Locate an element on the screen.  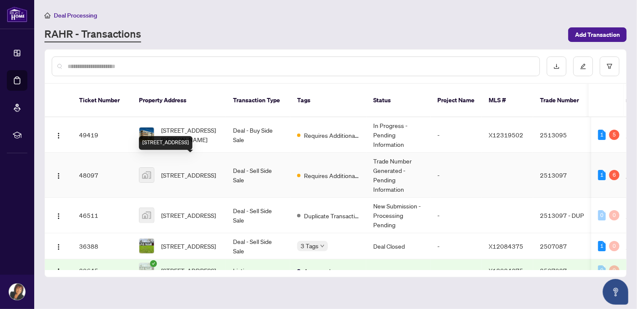
td: Trade Number Generated - Pending Information is located at coordinates (399, 175).